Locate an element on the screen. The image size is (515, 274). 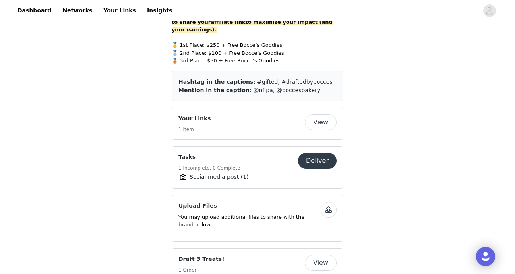
h5: 1 Order is located at coordinates (201, 270).